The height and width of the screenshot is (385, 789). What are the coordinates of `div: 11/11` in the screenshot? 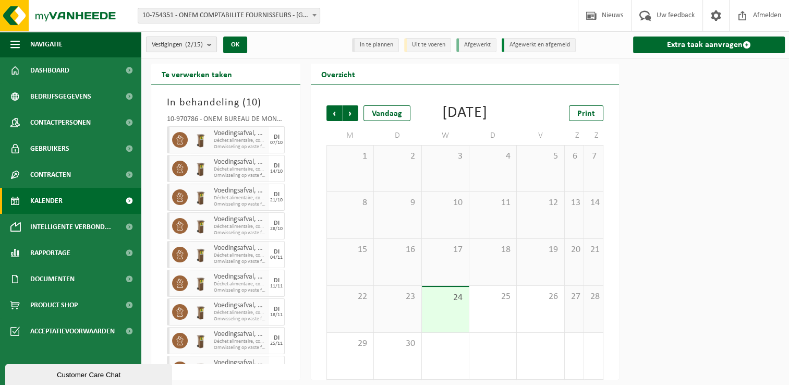 It's located at (276, 286).